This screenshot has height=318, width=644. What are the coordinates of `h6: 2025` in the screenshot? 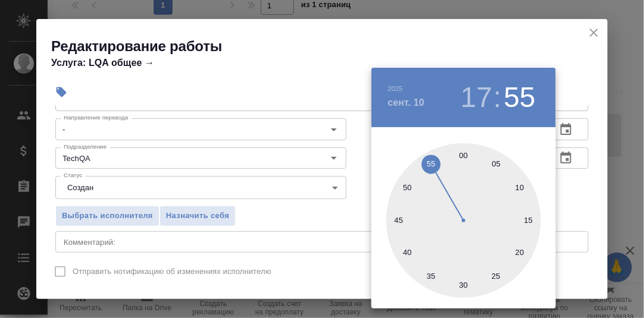 It's located at (395, 89).